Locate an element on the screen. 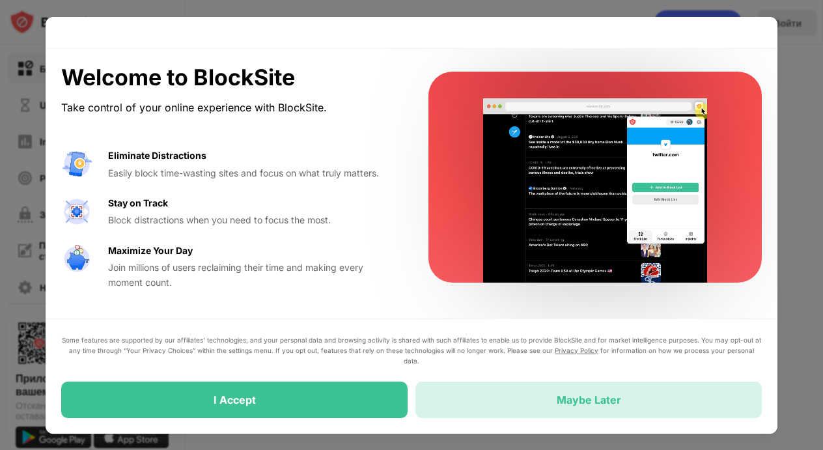 Image resolution: width=823 pixels, height=450 pixels. img: value-focus.svg is located at coordinates (77, 212).